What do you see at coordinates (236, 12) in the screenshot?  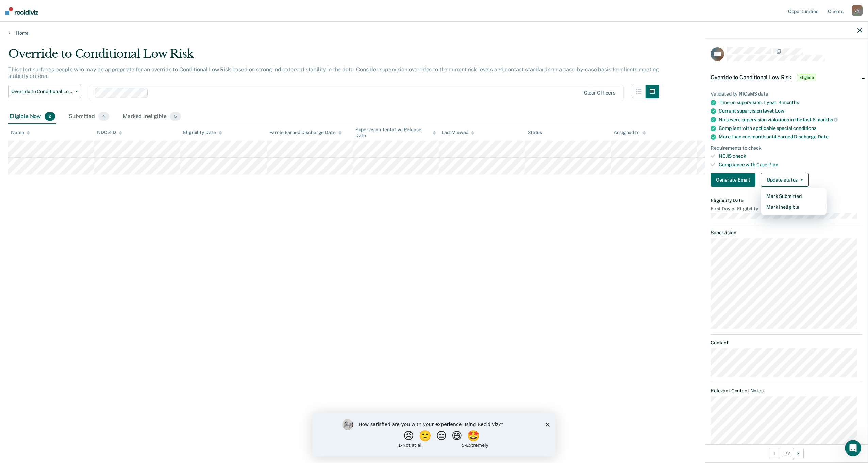 I see `div: Close survey` at bounding box center [236, 12].